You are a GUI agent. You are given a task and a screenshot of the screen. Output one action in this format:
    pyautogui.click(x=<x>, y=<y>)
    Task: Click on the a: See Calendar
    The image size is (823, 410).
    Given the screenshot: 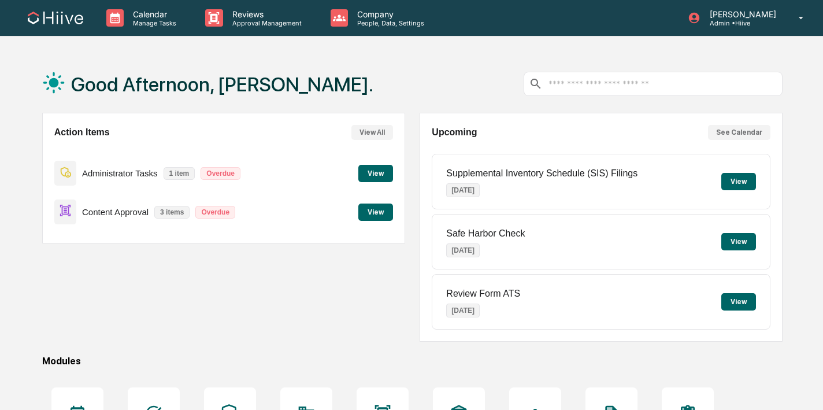 What is the action you would take?
    pyautogui.click(x=739, y=132)
    